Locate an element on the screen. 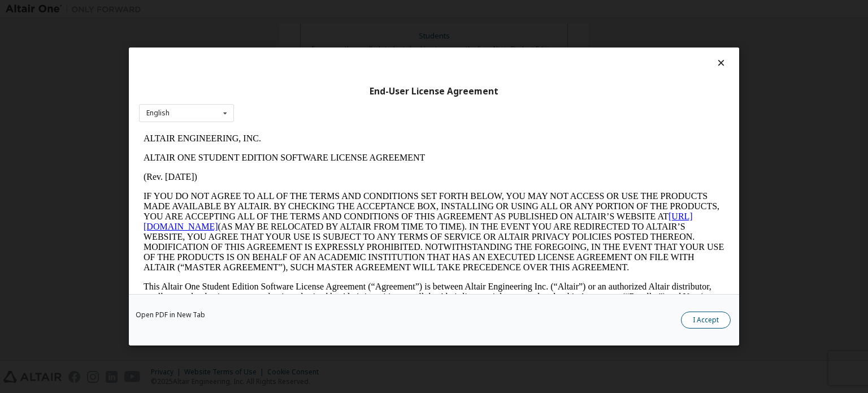 The height and width of the screenshot is (393, 868). p: ALTAIR ENGINEERING, INC. is located at coordinates (295, 10).